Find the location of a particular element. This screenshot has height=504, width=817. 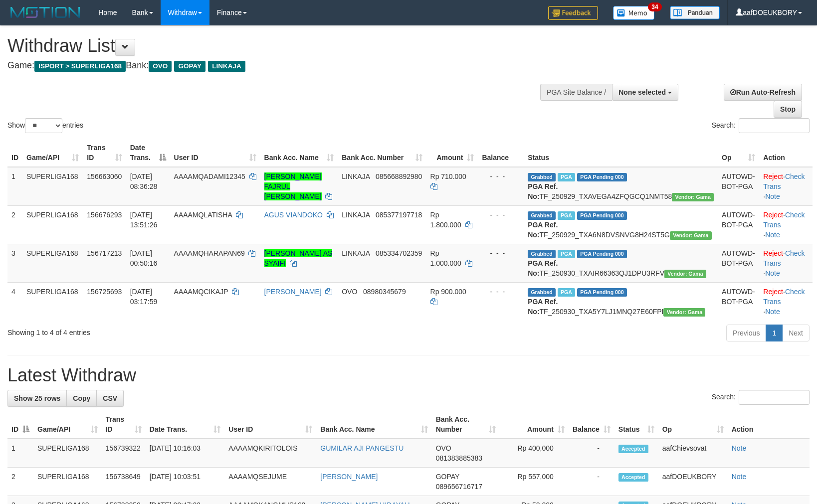

td: 2 is located at coordinates (21, 482).